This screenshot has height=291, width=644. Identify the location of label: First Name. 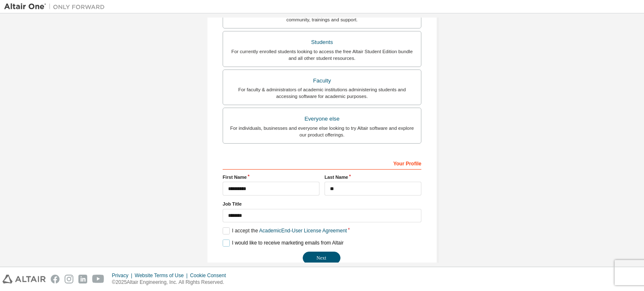
(271, 177).